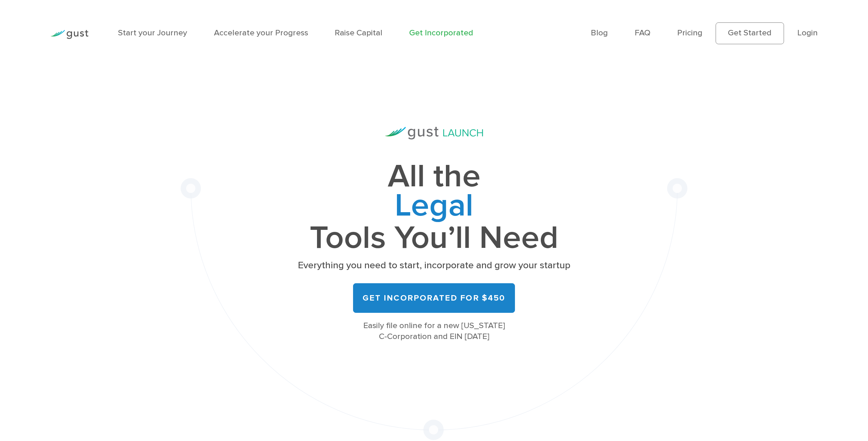 This screenshot has width=868, height=441. Describe the element at coordinates (434, 133) in the screenshot. I see `img: Gust Launch Logo` at that location.